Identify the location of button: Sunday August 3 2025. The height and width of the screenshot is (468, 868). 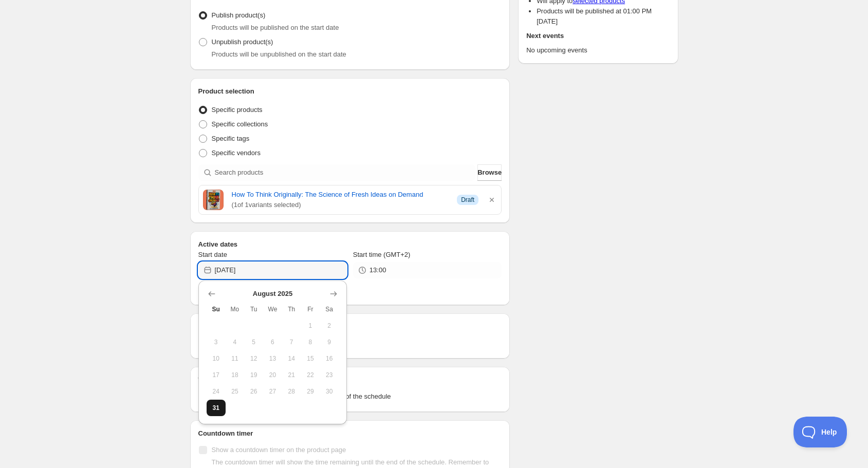
(216, 342).